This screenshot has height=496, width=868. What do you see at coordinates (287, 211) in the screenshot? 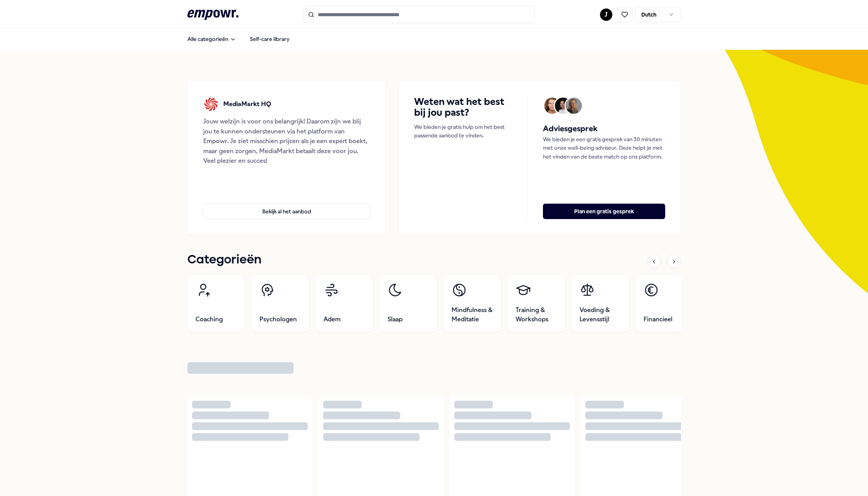
I see `button: Bekijk al het aanbod` at bounding box center [287, 211].